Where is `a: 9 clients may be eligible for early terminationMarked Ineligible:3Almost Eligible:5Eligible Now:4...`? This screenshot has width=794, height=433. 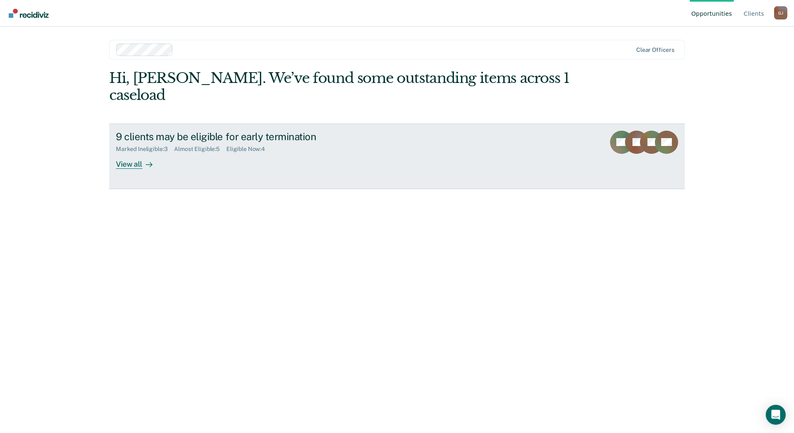 a: 9 clients may be eligible for early terminationMarked Ineligible:3Almost Eligible:5Eligible Now:4... is located at coordinates (397, 157).